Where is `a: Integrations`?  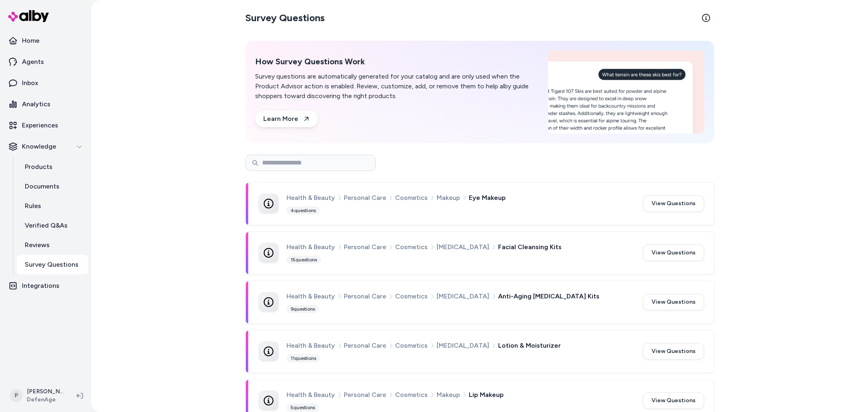 a: Integrations is located at coordinates (45, 286).